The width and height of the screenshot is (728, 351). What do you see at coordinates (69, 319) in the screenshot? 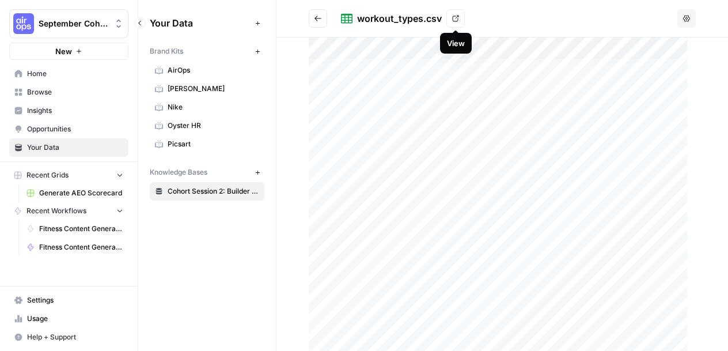
I see `a: Usage` at bounding box center [69, 319].